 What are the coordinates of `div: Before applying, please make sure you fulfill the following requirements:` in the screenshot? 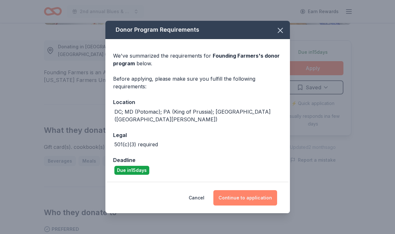 It's located at (198, 83).